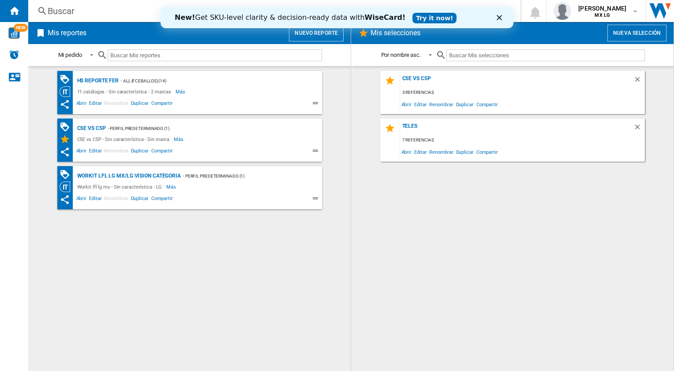  Describe the element at coordinates (522, 93) in the screenshot. I see `div: 3 referencias` at that location.